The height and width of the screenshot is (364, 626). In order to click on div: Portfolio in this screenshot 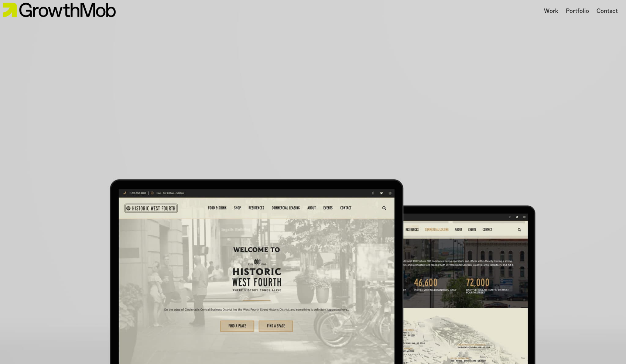, I will do `click(577, 11)`.